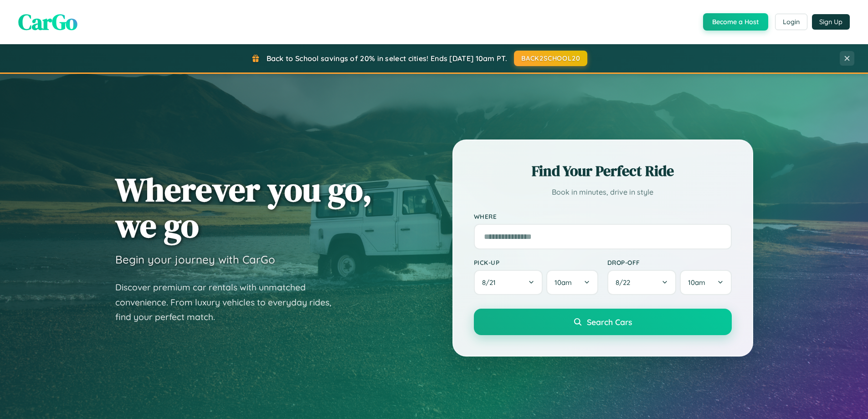 This screenshot has height=419, width=868. I want to click on button: 8/21, so click(508, 282).